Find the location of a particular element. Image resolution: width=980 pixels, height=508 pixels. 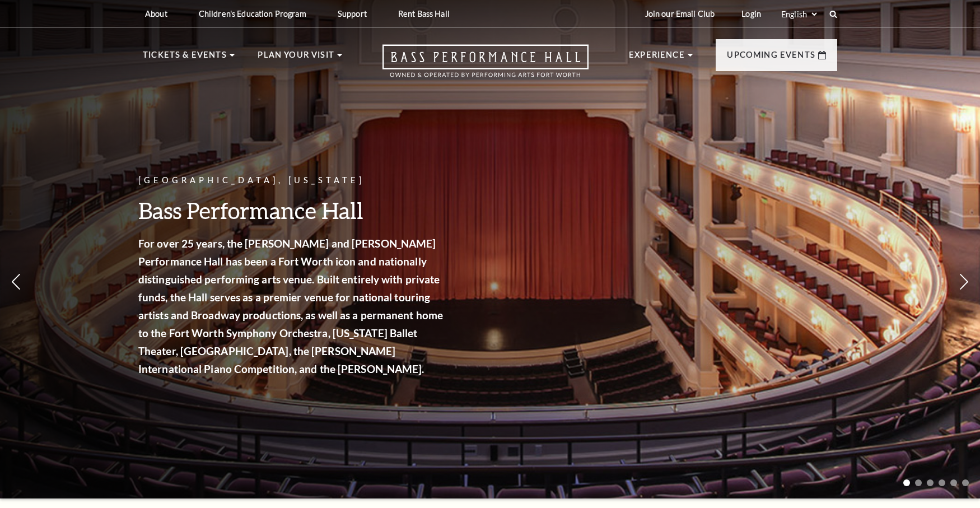

p: Experience is located at coordinates (657, 58).